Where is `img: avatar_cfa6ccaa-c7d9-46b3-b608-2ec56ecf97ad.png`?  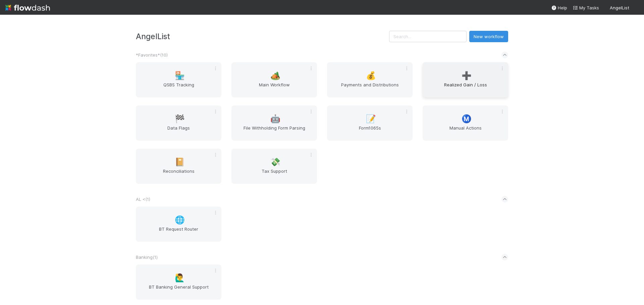
img: avatar_cfa6ccaa-c7d9-46b3-b608-2ec56ecf97ad.png is located at coordinates (635, 8).